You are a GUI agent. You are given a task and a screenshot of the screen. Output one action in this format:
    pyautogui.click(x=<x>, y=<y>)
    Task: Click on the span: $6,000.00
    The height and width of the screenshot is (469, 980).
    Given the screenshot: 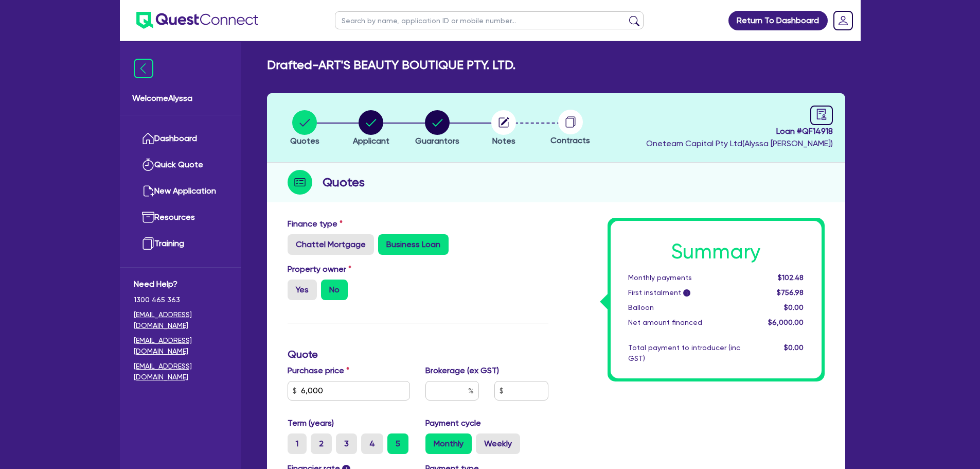 What is the action you would take?
    pyautogui.click(x=785, y=322)
    